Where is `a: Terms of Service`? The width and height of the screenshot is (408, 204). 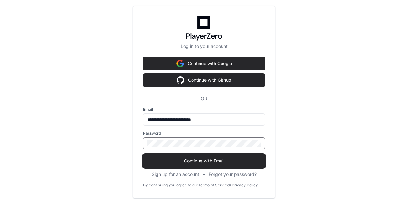
a: Terms of Service is located at coordinates (214, 185).